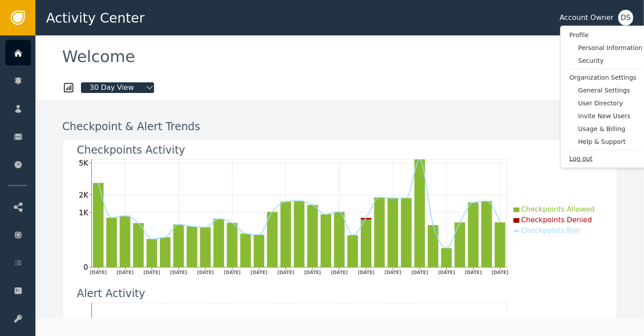 The width and height of the screenshot is (644, 336). What do you see at coordinates (610, 61) in the screenshot?
I see `span: Security` at bounding box center [610, 61].